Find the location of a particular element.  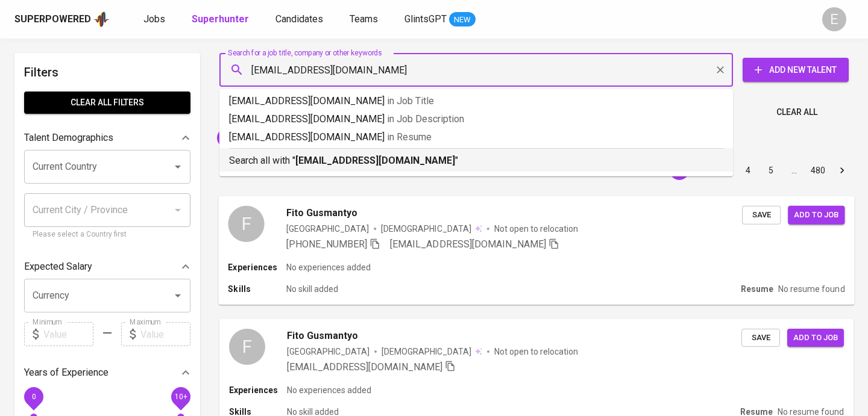

img: app logo is located at coordinates (101, 19).